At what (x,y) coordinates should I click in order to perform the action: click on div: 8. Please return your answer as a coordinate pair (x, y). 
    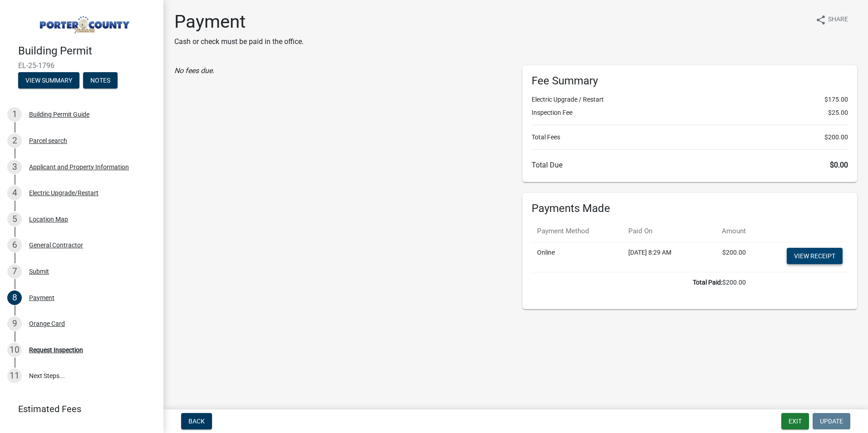
    Looking at the image, I should click on (15, 298).